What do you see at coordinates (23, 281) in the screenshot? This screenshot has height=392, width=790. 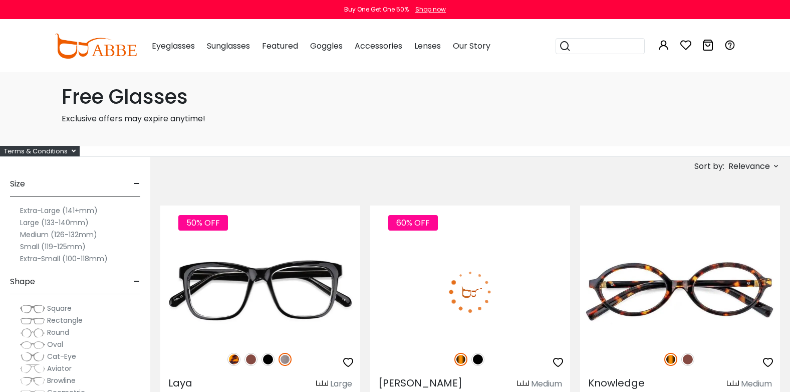 I see `span: Shape` at bounding box center [23, 281].